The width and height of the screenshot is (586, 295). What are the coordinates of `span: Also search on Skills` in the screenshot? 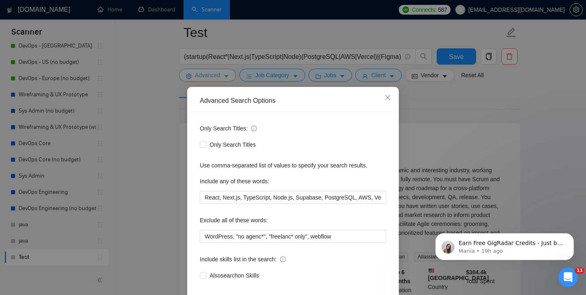 It's located at (234, 276).